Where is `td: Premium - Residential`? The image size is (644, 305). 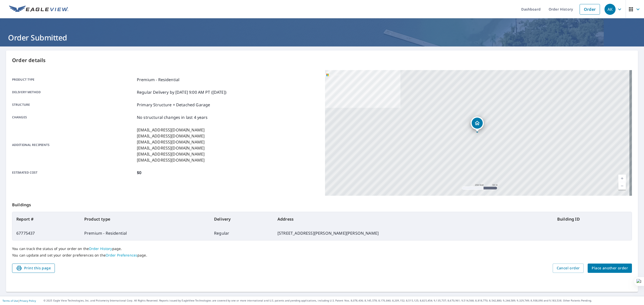
td: Premium - Residential is located at coordinates (145, 233).